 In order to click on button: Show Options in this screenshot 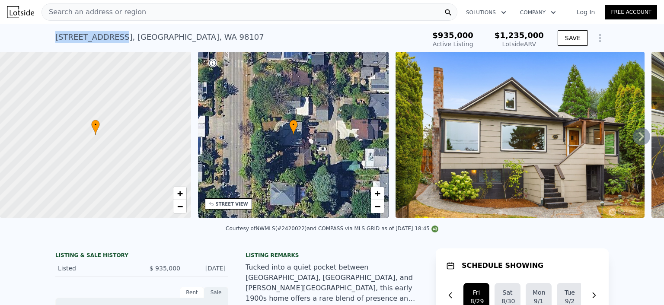, I will do `click(600, 38)`.